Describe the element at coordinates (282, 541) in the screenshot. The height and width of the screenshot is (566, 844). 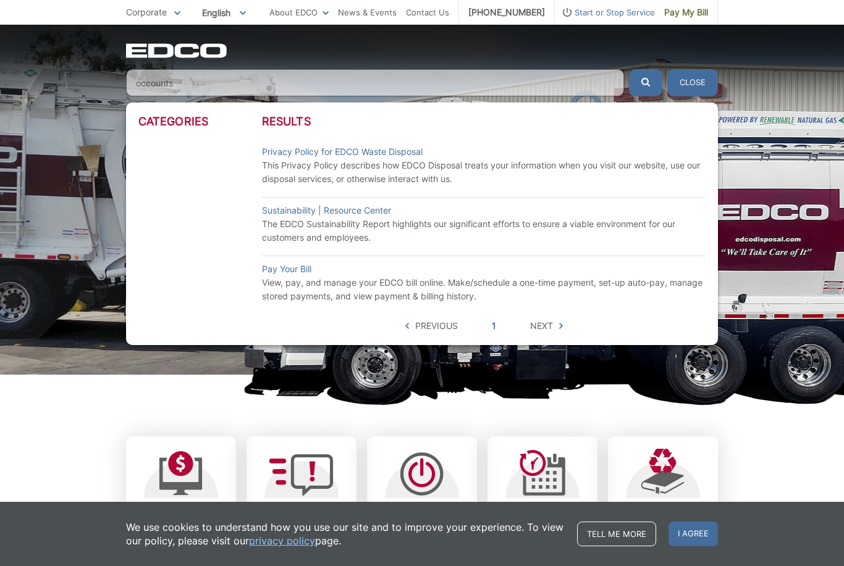
I see `a: privacy policy` at that location.